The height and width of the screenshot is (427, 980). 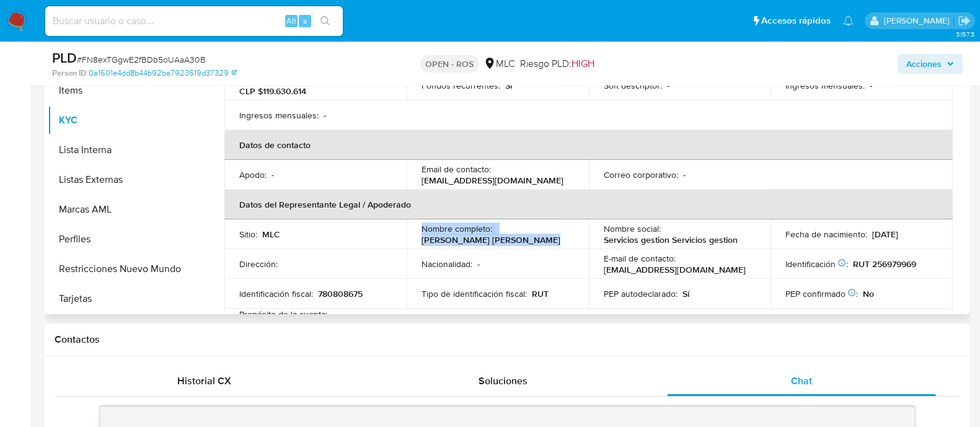 I want to click on button: Tarjetas, so click(x=125, y=299).